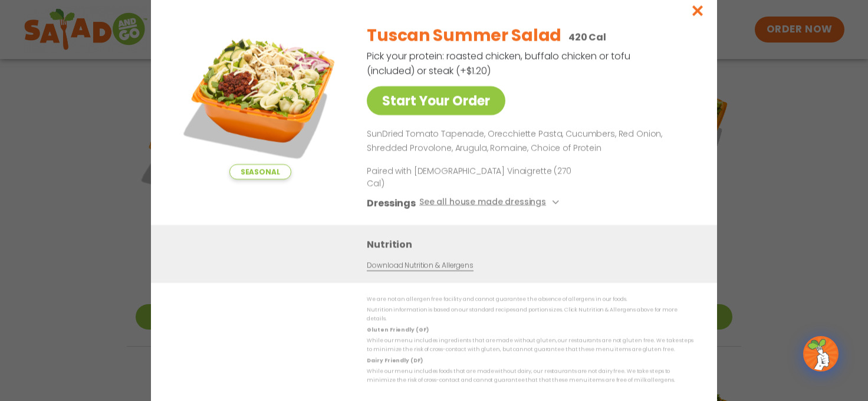 Image resolution: width=868 pixels, height=401 pixels. What do you see at coordinates (391, 203) in the screenshot?
I see `h3: Dressings` at bounding box center [391, 203].